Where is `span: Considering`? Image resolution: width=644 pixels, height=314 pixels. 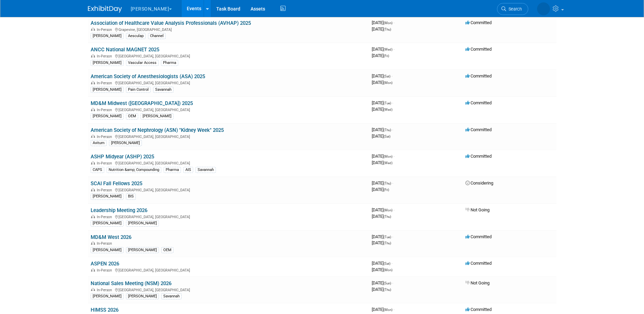 span: Considering is located at coordinates (479, 183).